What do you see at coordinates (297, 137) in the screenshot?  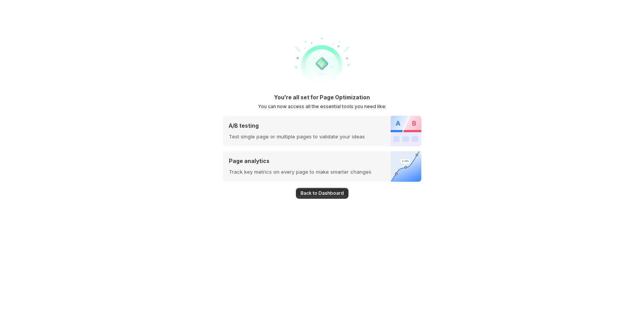 I see `p: Test single page or multiple pages to validate your ideas` at bounding box center [297, 137].